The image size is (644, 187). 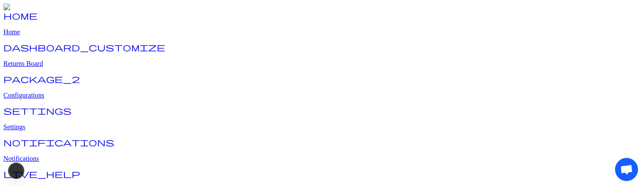 I want to click on span: home, so click(x=20, y=16).